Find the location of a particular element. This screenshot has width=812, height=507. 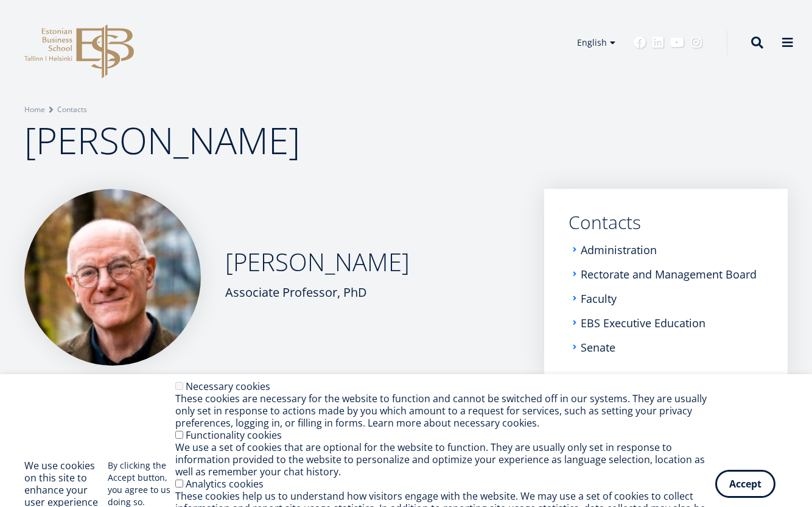

a: Rectorate and Management Board is located at coordinates (669, 274).